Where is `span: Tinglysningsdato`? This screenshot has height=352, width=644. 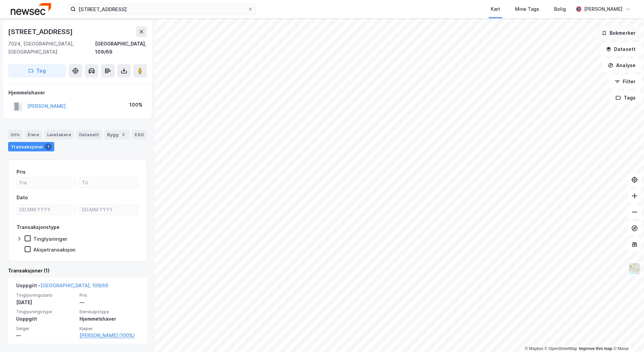
span: Tinglysningsdato is located at coordinates (46, 295).